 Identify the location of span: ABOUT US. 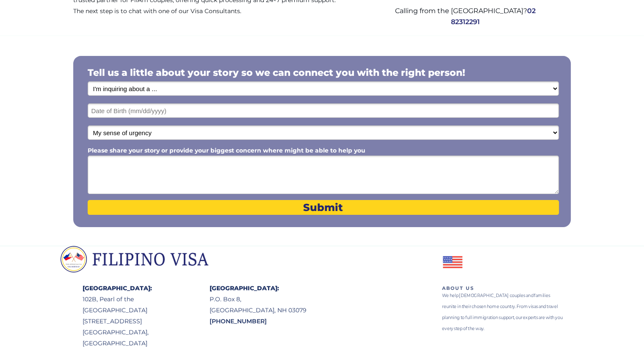
(458, 289).